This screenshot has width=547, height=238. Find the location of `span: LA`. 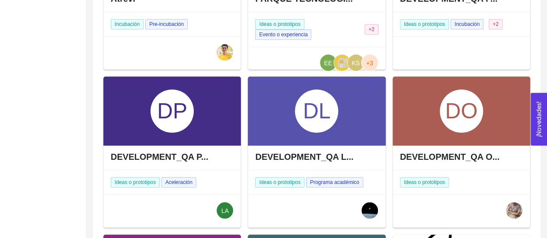

span: LA is located at coordinates (225, 211).